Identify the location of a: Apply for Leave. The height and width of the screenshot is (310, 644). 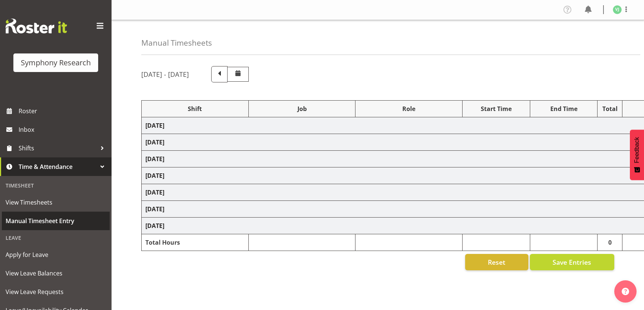
(56, 254).